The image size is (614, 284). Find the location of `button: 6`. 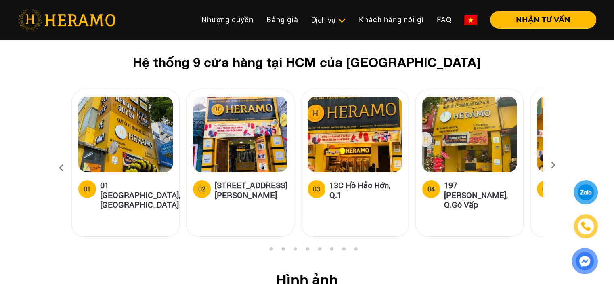

button: 6 is located at coordinates (319, 250).